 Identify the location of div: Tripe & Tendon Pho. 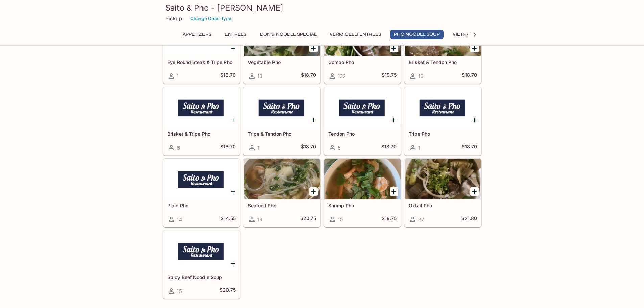
(282, 108).